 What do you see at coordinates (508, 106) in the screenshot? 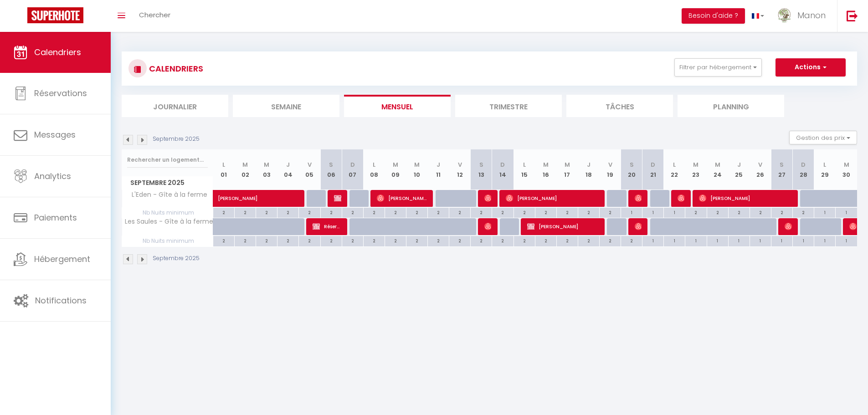
I see `li: Trimestre` at bounding box center [508, 106].